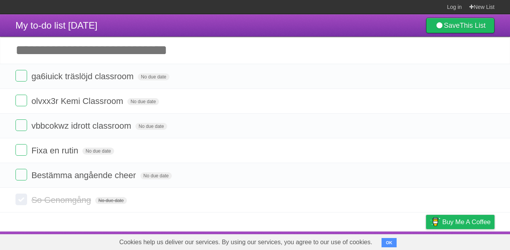 This screenshot has height=250, width=510. Describe the element at coordinates (460, 222) in the screenshot. I see `a: Buy me a coffee` at that location.